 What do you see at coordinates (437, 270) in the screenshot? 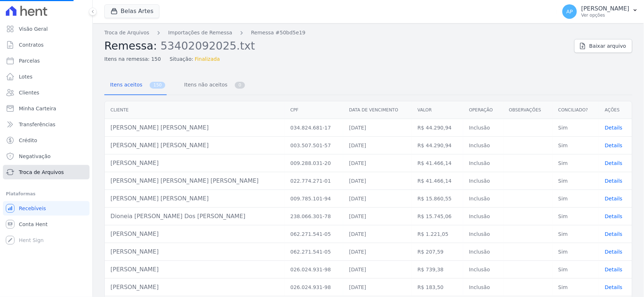
I see `td: R$ 739,38` at bounding box center [437, 270].